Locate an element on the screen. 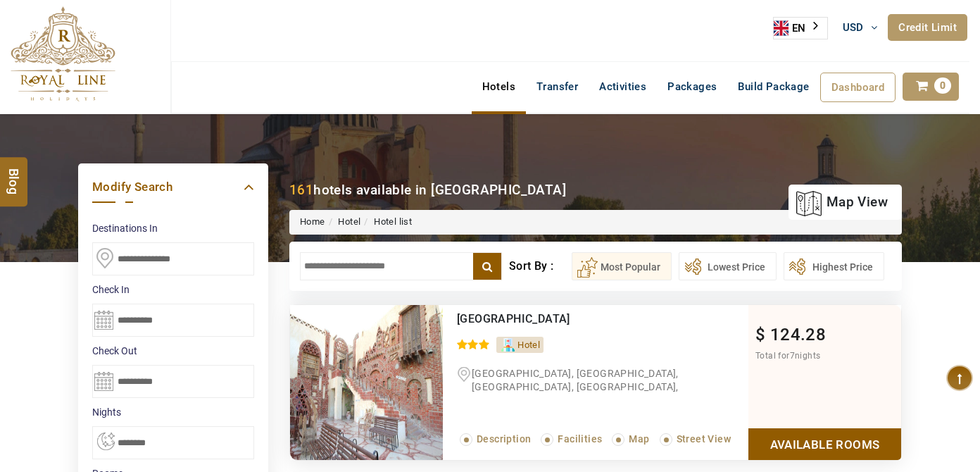 The image size is (980, 472). span: Total for nights is located at coordinates (788, 355).